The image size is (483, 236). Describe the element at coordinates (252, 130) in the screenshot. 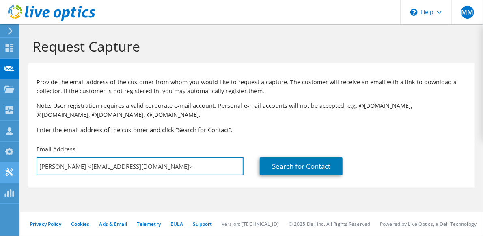

I see `h3: Enter the email address of the customer and click “Search for Contact”.` at that location.